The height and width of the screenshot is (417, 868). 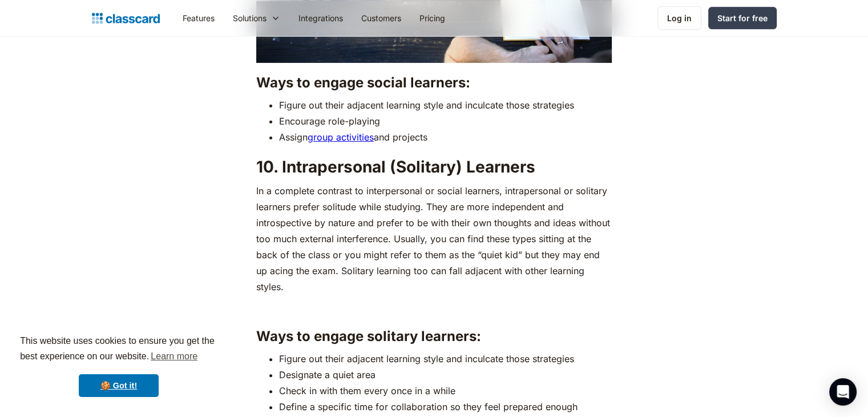 What do you see at coordinates (119, 349) in the screenshot?
I see `span: This website uses cookies to ensure you get the best experience on our website.` at bounding box center [119, 349].